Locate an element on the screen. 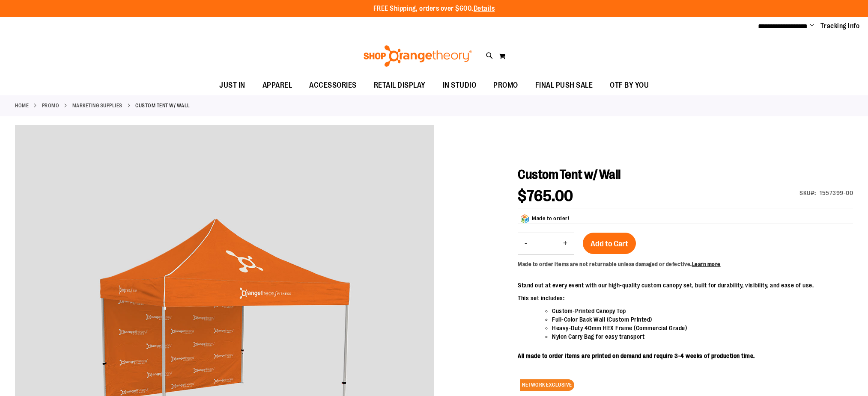  span: RETAIL DISPLAY is located at coordinates (400, 86).